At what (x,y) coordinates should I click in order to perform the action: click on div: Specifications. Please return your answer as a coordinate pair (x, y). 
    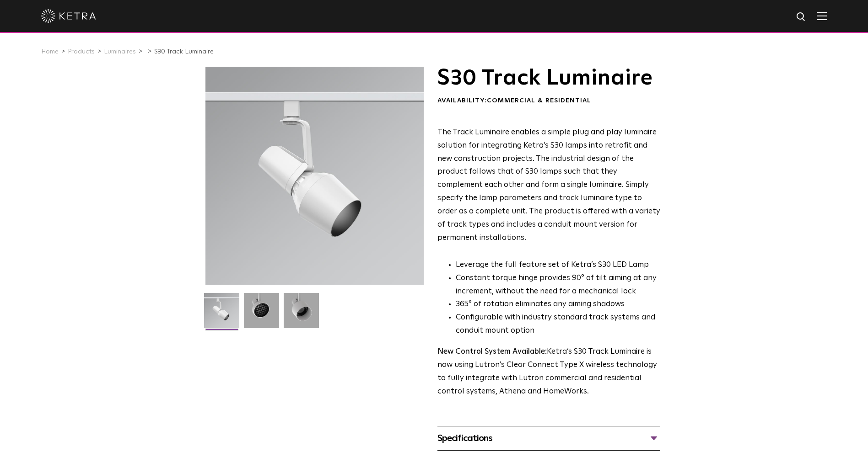
    Looking at the image, I should click on (548, 438).